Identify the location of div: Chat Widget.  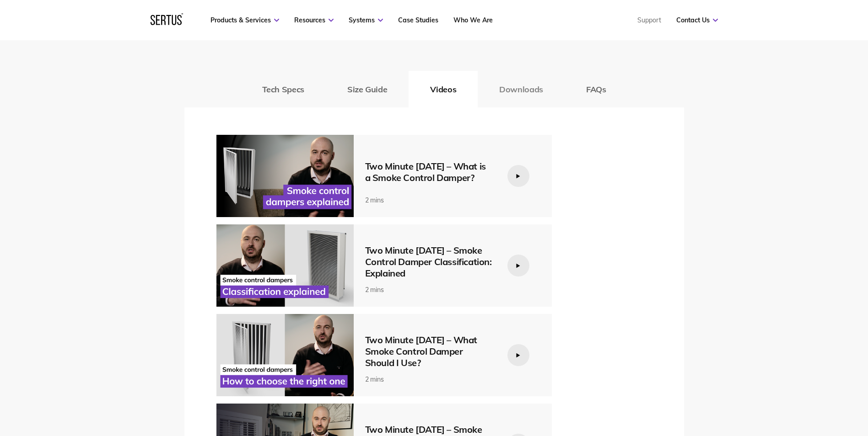
(785, 383).